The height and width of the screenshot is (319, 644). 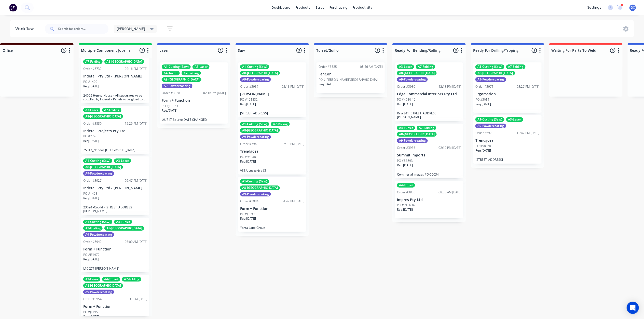 I want to click on p: PO #98068, so click(x=483, y=146).